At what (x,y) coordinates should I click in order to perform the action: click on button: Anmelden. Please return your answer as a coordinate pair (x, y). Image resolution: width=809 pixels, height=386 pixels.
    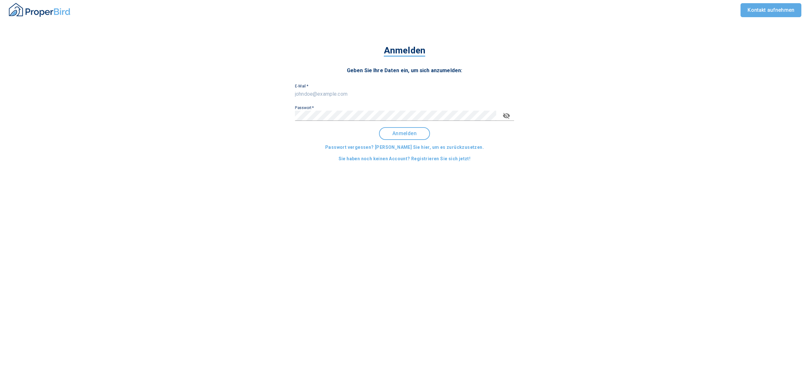
    Looking at the image, I should click on (404, 134).